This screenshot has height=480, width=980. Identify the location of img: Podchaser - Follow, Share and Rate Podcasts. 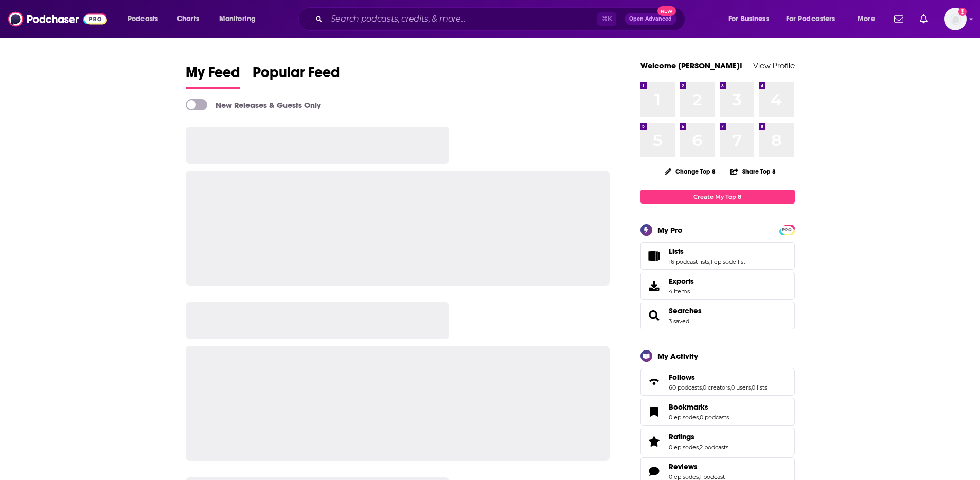
(57, 19).